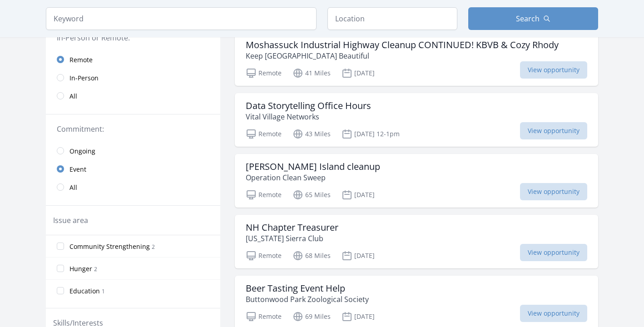 The image size is (644, 327). Describe the element at coordinates (312, 317) in the screenshot. I see `p: 69 Miles` at that location.